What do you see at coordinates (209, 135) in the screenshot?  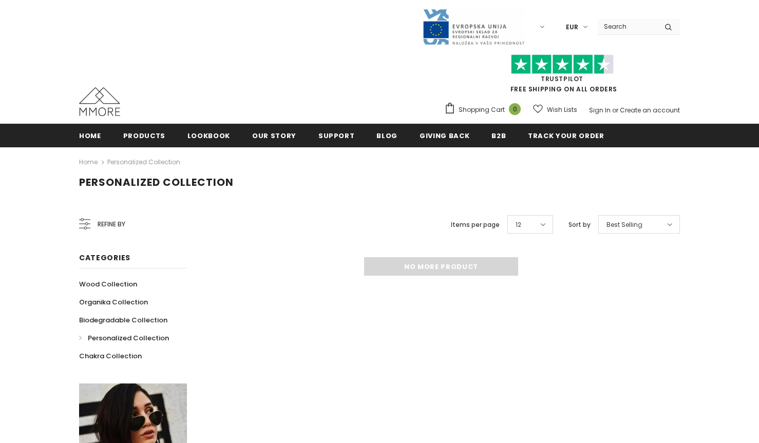 I see `a: Lookbook` at bounding box center [209, 135].